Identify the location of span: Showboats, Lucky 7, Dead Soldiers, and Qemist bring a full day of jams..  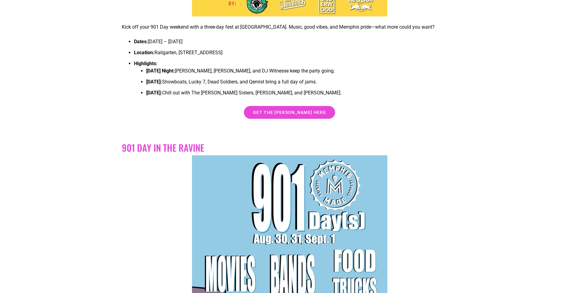
(231, 82).